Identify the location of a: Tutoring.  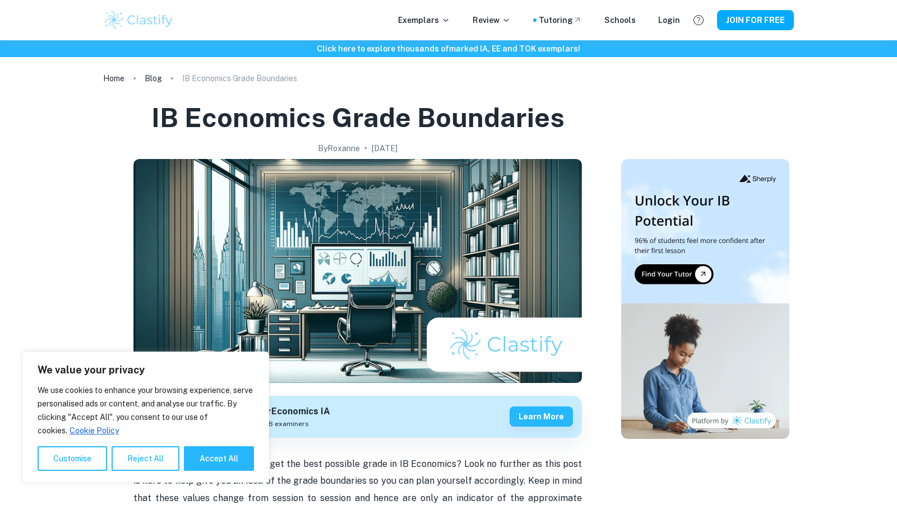
(560, 20).